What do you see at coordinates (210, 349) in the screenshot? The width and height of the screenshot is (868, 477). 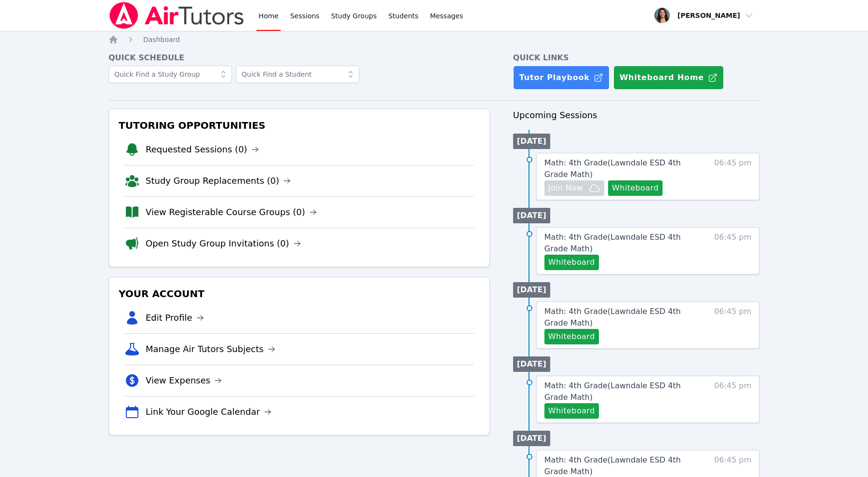 I see `a: Manage Air Tutors Subjects` at bounding box center [210, 349].